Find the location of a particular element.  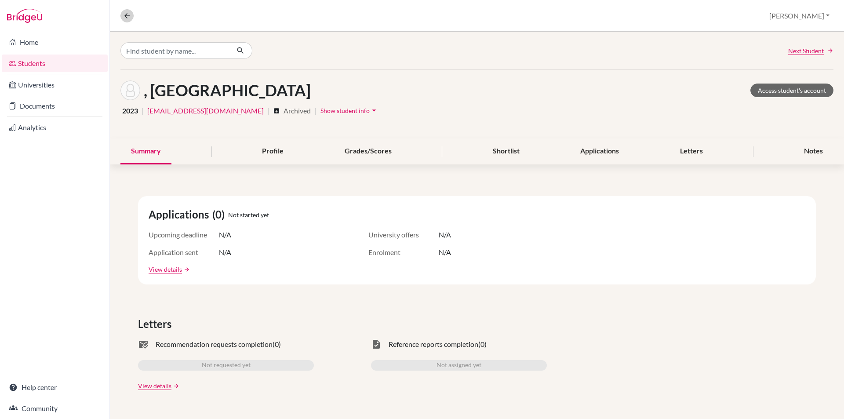

span: Next Student is located at coordinates (806, 51).